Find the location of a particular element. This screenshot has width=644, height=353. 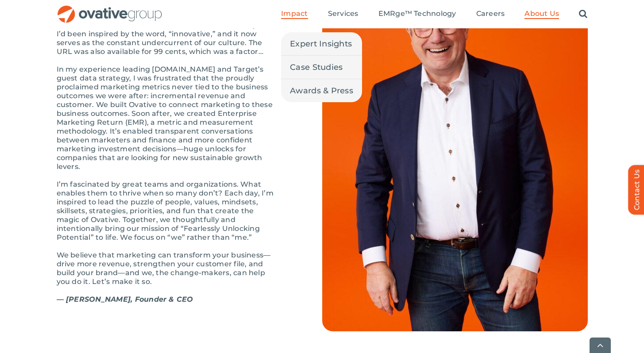

a: About Us is located at coordinates (542, 14).